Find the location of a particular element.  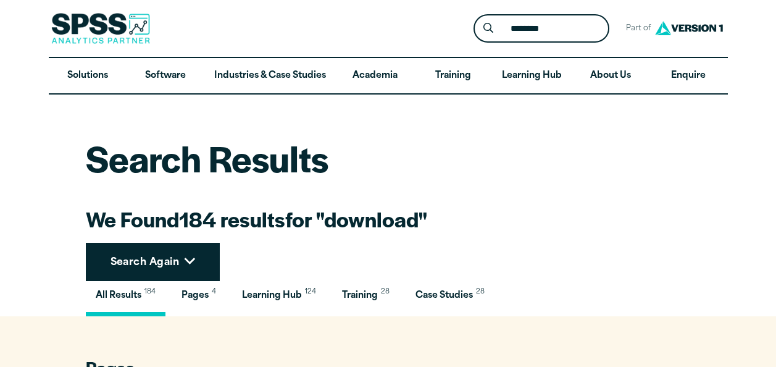

a: About Us is located at coordinates (611, 76).